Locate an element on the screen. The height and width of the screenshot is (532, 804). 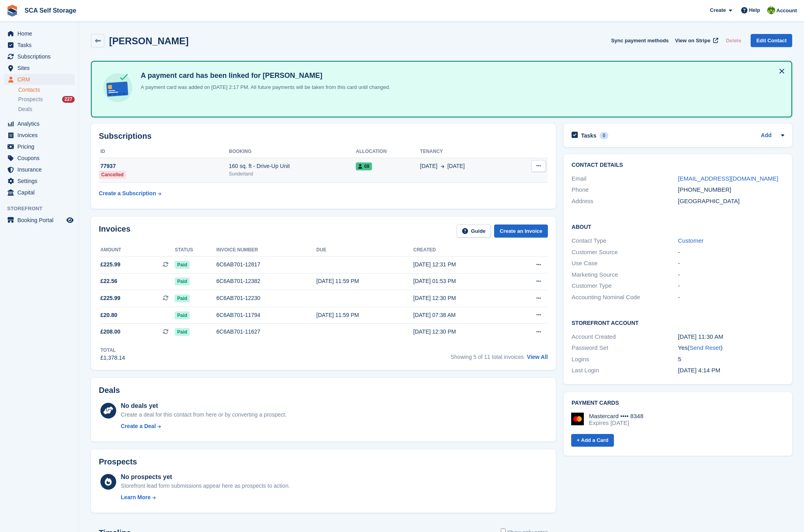
div: £1,378.14 is located at coordinates (113, 357).